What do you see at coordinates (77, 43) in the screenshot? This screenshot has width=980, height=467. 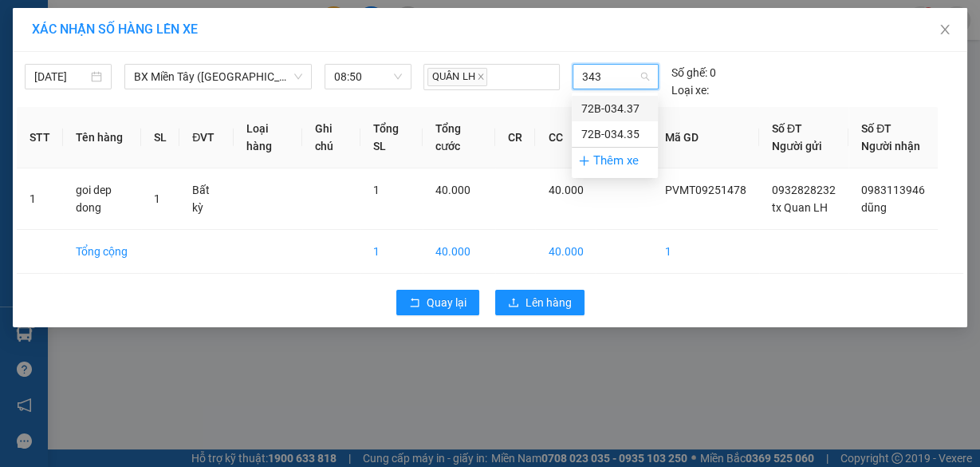 I see `div: tx Quan LH` at bounding box center [77, 43].